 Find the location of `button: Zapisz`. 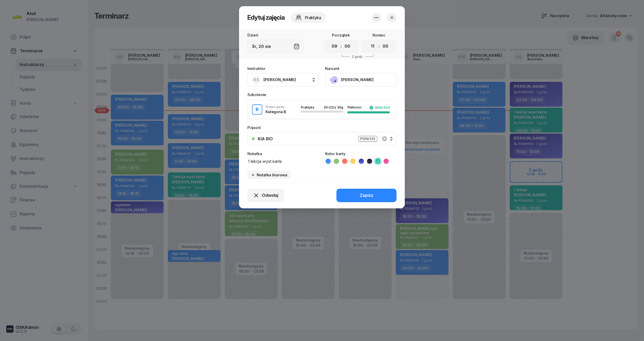

button: Zapisz is located at coordinates (367, 195).